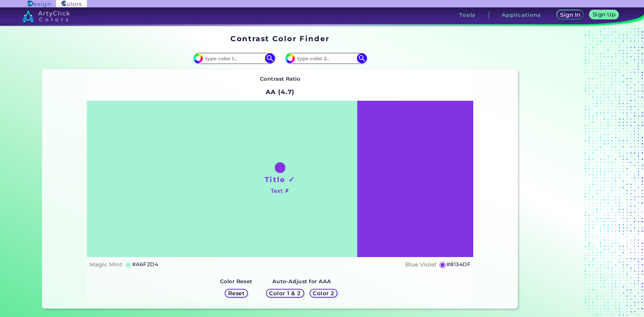 Image resolution: width=644 pixels, height=317 pixels. Describe the element at coordinates (106, 265) in the screenshot. I see `h4: Magic Mint` at that location.